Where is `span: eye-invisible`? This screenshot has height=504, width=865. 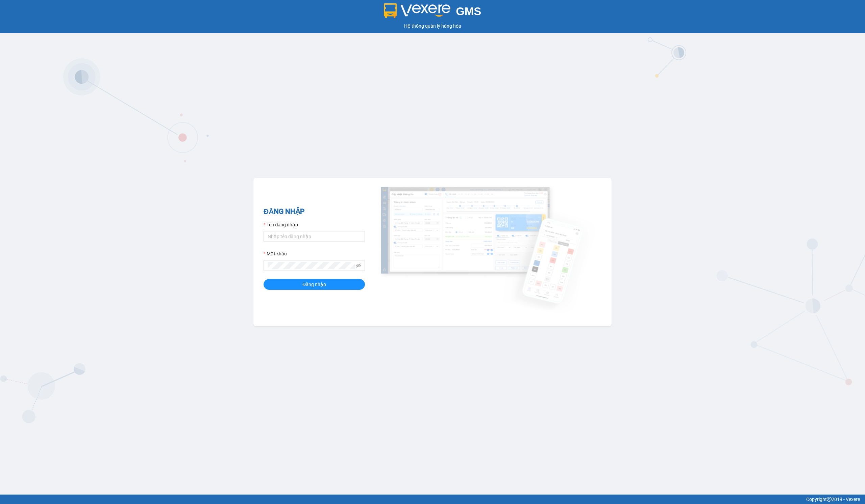 span: eye-invisible is located at coordinates (359, 266).